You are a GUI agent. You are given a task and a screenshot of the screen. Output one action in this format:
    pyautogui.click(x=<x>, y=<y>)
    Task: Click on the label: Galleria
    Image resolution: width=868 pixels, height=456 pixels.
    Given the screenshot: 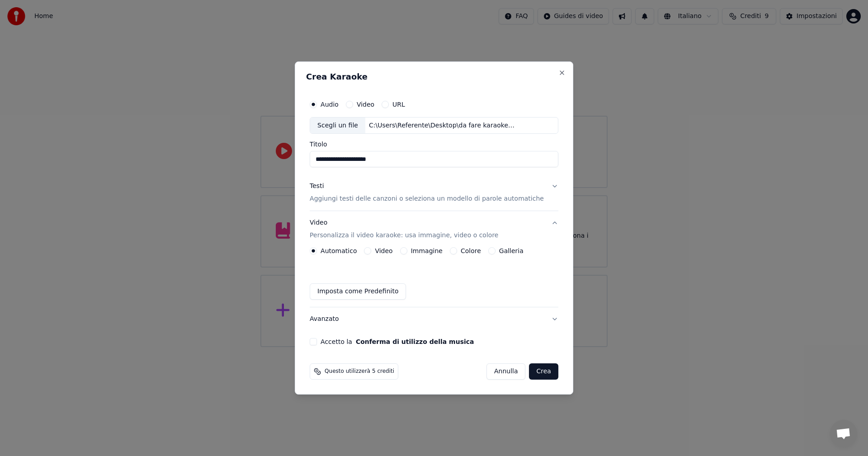 What is the action you would take?
    pyautogui.click(x=511, y=251)
    